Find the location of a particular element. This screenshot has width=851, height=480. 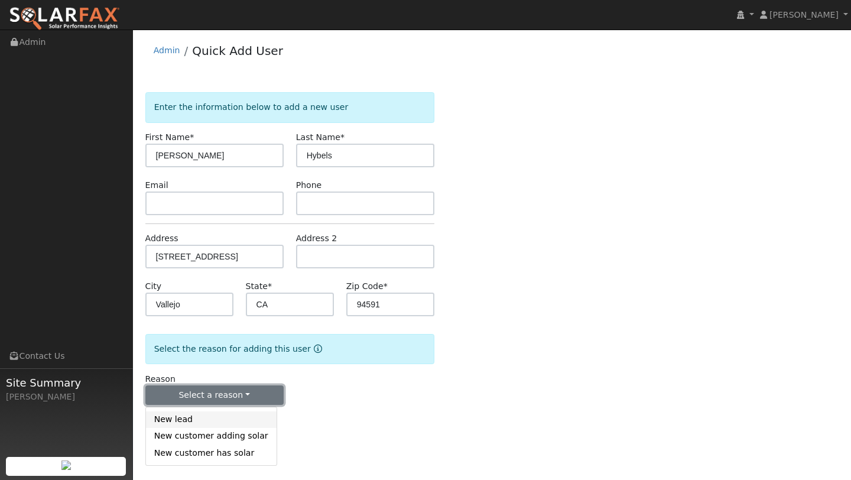

a: Quick Add User is located at coordinates (238, 51).